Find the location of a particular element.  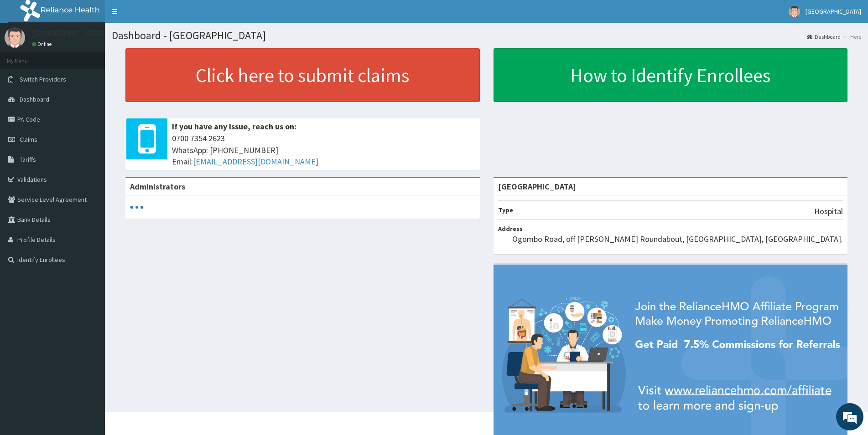

span: Switch Providers is located at coordinates (43, 79).